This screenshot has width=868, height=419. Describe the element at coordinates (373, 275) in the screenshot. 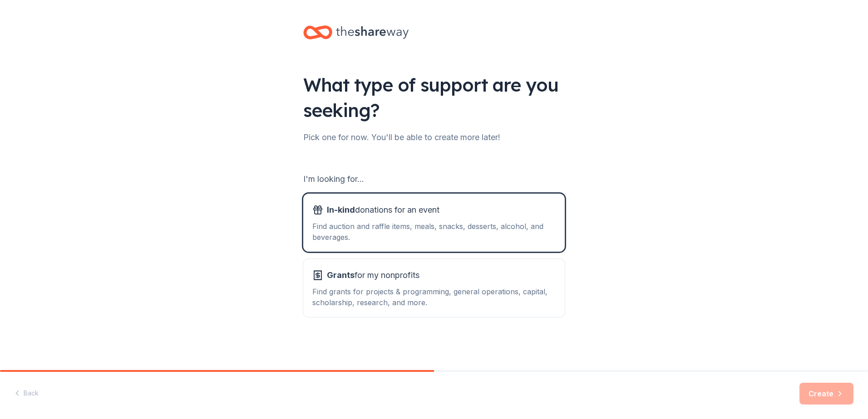

I see `span: for my nonprofits` at that location.